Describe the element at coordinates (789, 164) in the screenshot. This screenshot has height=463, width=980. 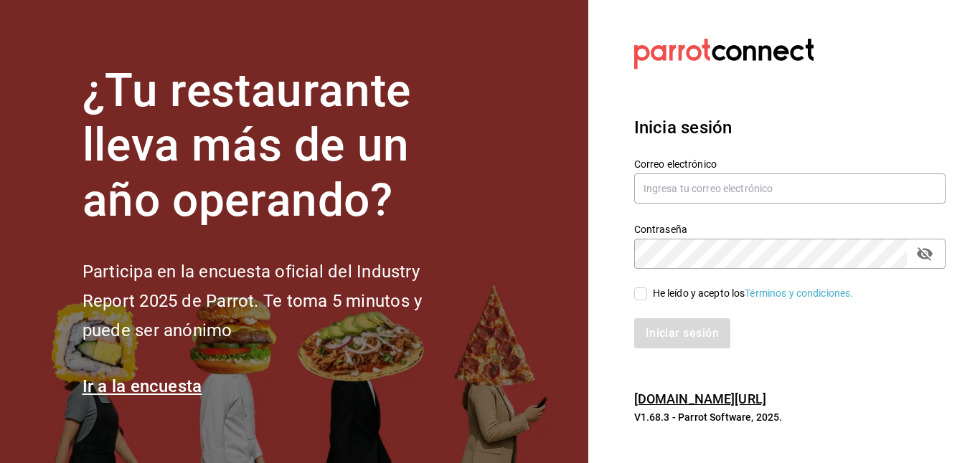
I see `label: Correo electrónico` at that location.